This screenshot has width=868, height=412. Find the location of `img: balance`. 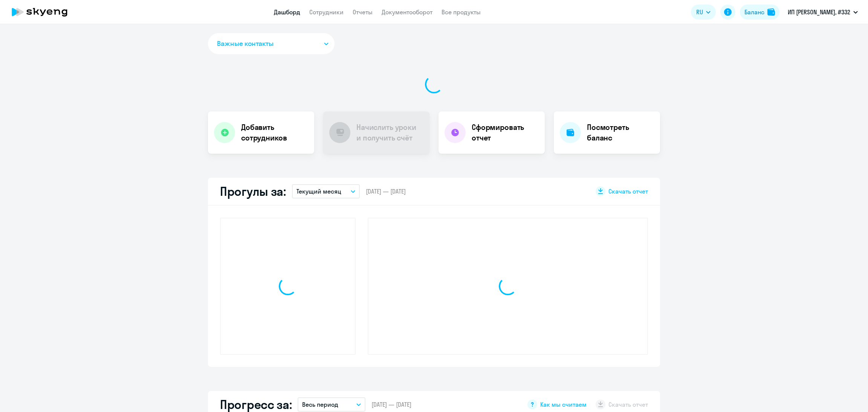

img: balance is located at coordinates (771, 12).